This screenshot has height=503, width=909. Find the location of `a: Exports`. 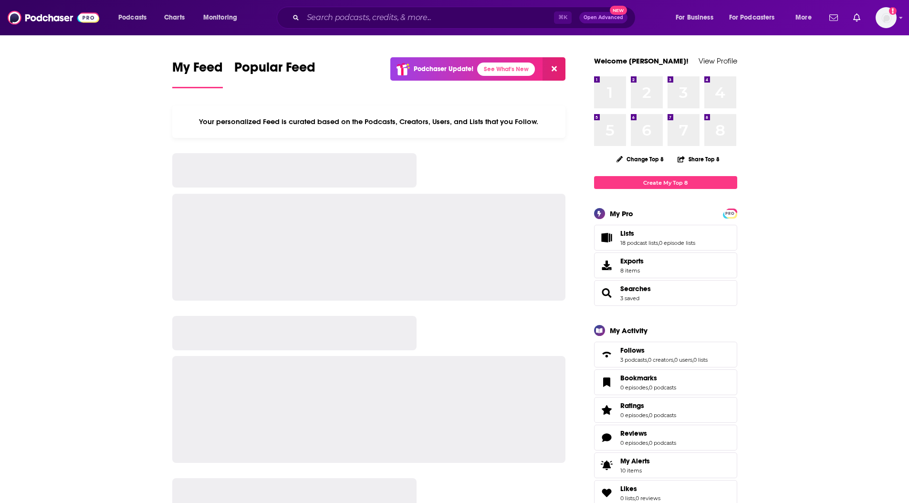

a: Exports is located at coordinates (665, 265).